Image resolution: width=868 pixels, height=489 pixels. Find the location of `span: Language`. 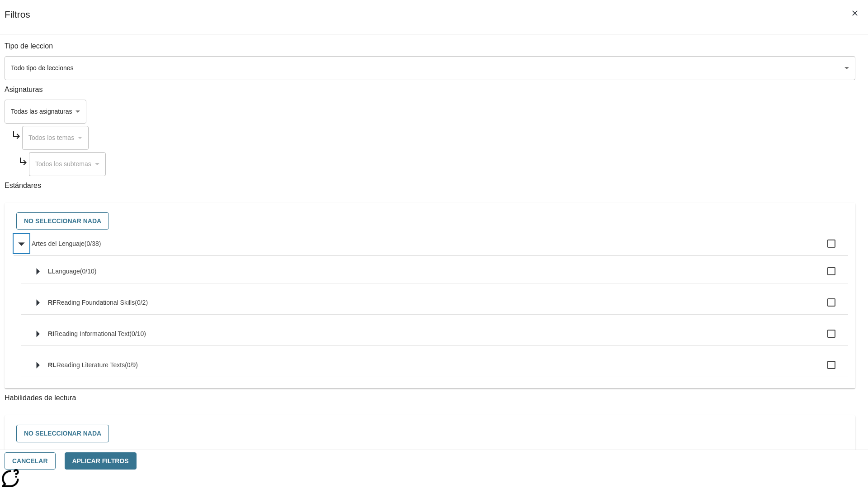

span: Language is located at coordinates (66, 271).